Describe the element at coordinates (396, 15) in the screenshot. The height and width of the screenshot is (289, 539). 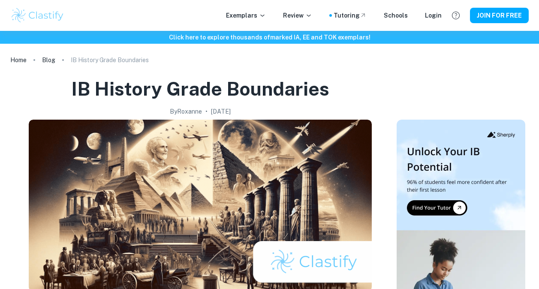
I see `a: Schools` at that location.